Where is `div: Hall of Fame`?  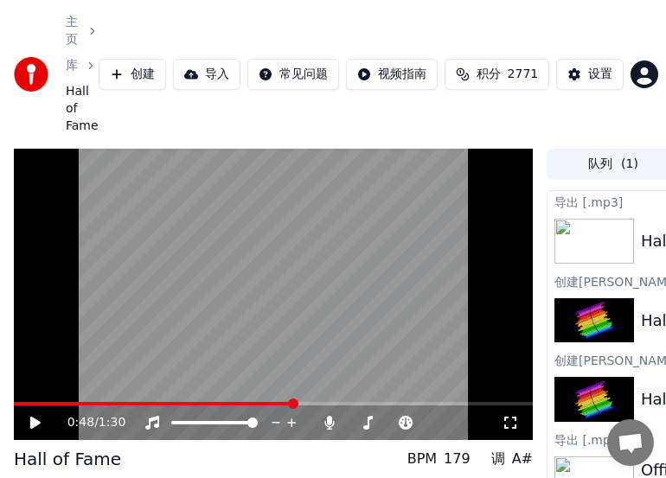 div: Hall of Fame is located at coordinates (67, 459).